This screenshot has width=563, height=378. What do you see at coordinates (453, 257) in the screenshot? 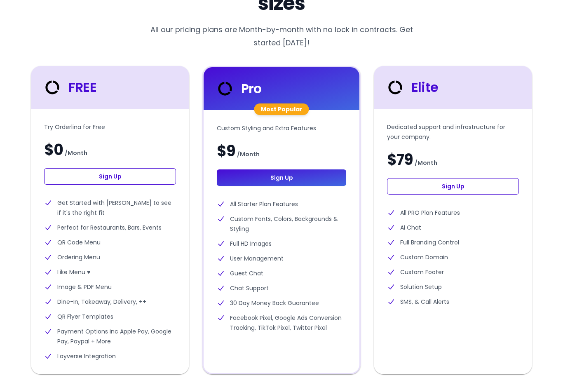
I see `li: Custom Domain` at bounding box center [453, 257].